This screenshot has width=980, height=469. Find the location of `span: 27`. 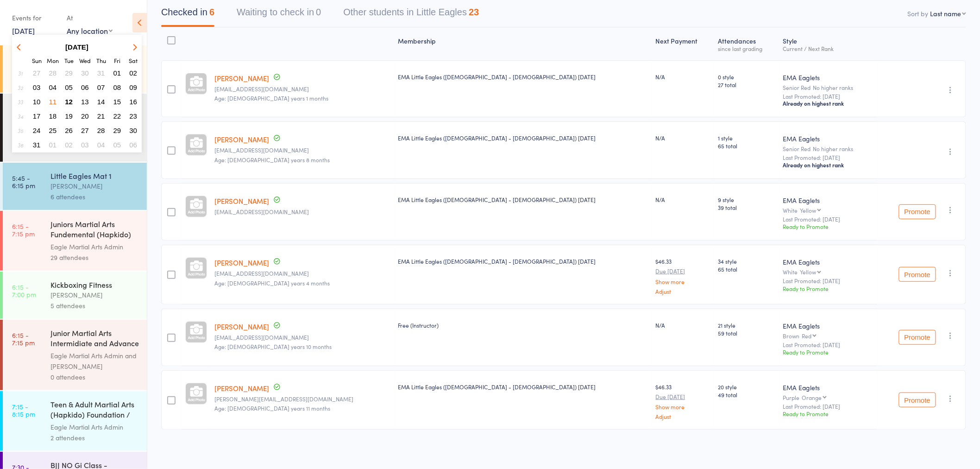

span: 27 is located at coordinates (84, 130).